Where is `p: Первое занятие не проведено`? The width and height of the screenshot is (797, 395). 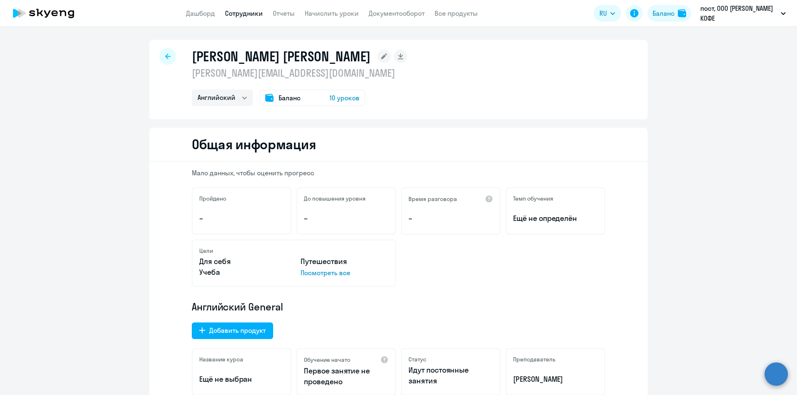
p: Первое занятие не проведено is located at coordinates (346, 377).